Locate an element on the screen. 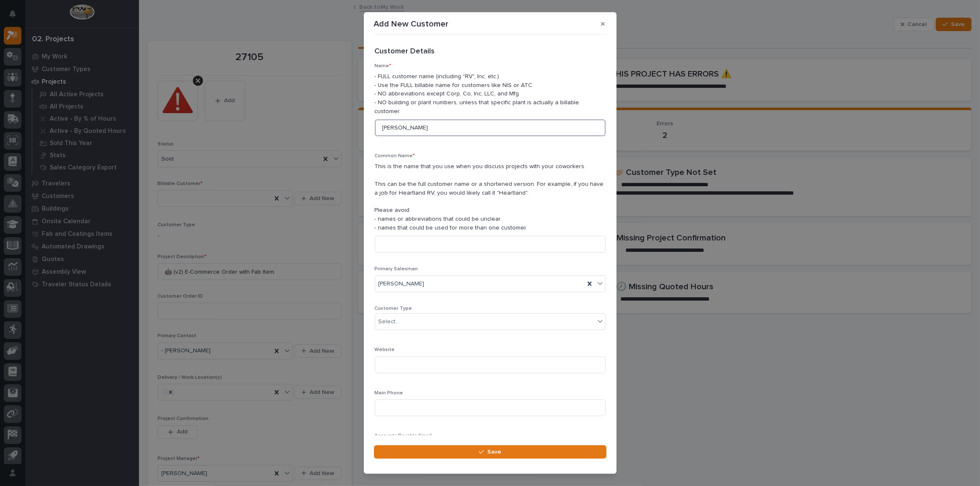  span: Customer Type is located at coordinates (393, 309).